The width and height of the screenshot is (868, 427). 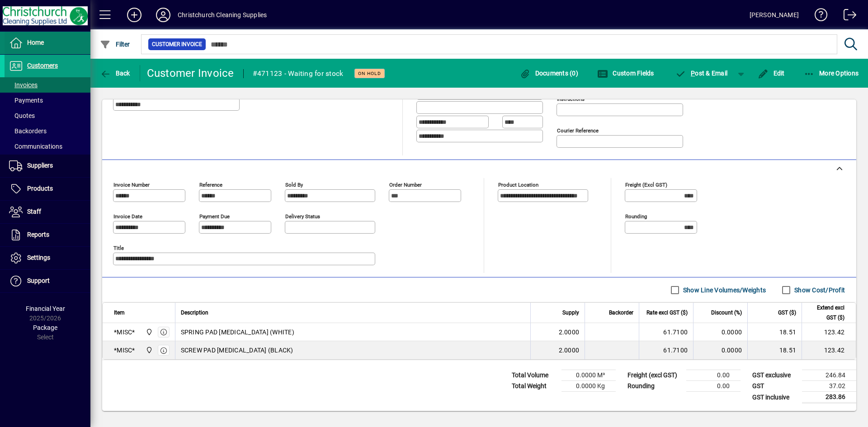 What do you see at coordinates (621, 313) in the screenshot?
I see `span: Backorder` at bounding box center [621, 313].